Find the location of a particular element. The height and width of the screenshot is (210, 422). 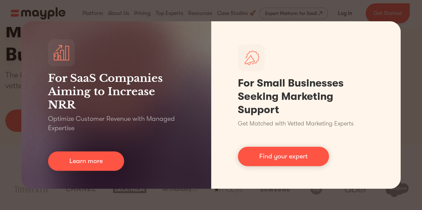

p: Optimize Customer Revenue with Managed Expertise is located at coordinates (116, 124).